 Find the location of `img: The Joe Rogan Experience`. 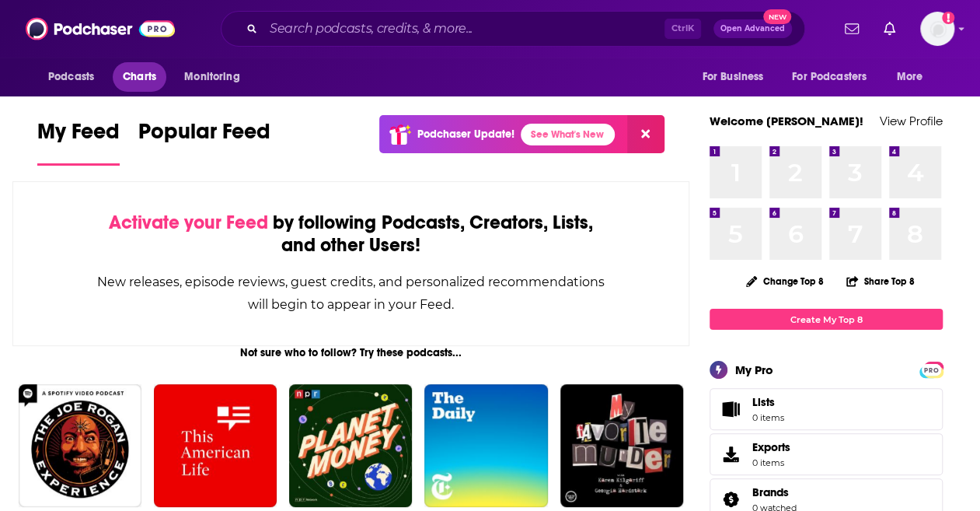

img: The Joe Rogan Experience is located at coordinates (80, 445).